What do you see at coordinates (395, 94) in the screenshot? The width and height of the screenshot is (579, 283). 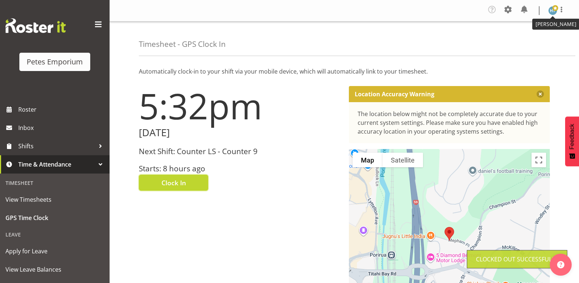 I see `p: Location Accuracy Warning` at bounding box center [395, 94].